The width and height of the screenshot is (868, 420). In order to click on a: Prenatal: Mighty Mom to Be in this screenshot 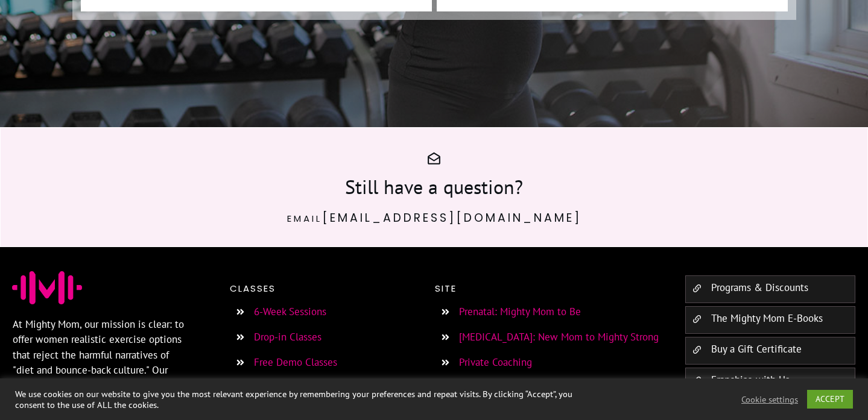, I will do `click(520, 312)`.